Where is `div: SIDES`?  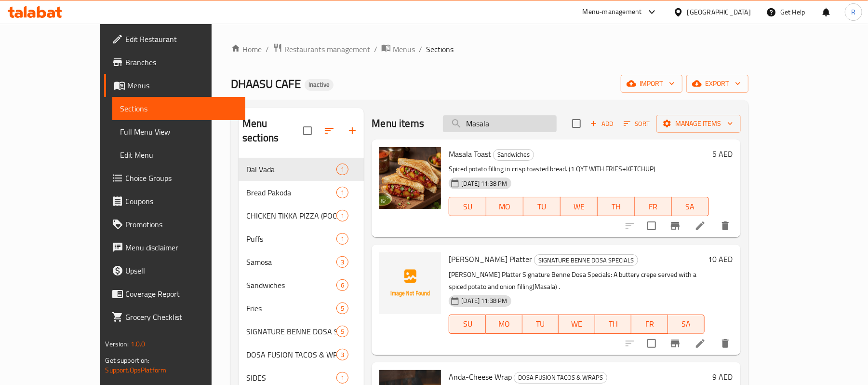 div: SIDES is located at coordinates (291, 377).